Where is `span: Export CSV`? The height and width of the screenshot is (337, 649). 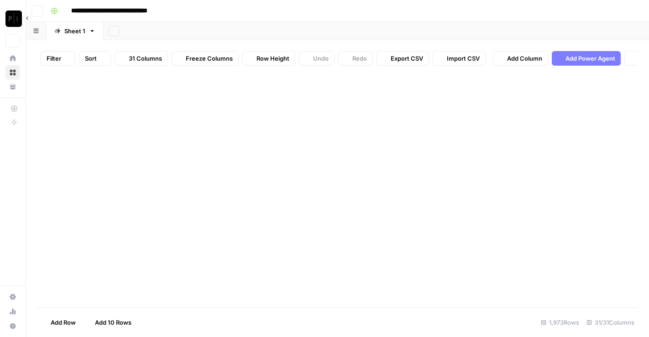
span: Export CSV is located at coordinates (407, 58).